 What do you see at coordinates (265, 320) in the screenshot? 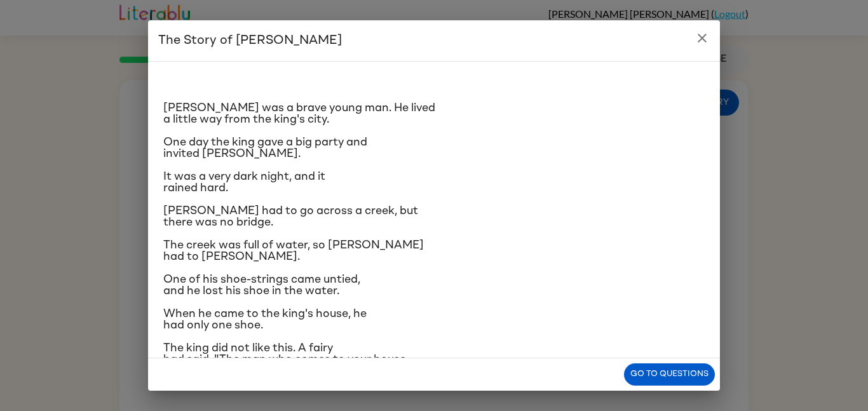
I see `span: When he came to the king's house, he had only one shoe.` at bounding box center [265, 320].